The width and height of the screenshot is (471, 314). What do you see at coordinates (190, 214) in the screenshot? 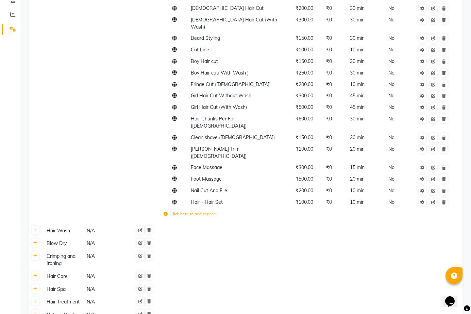
I see `label: Click here to add service` at bounding box center [190, 214].